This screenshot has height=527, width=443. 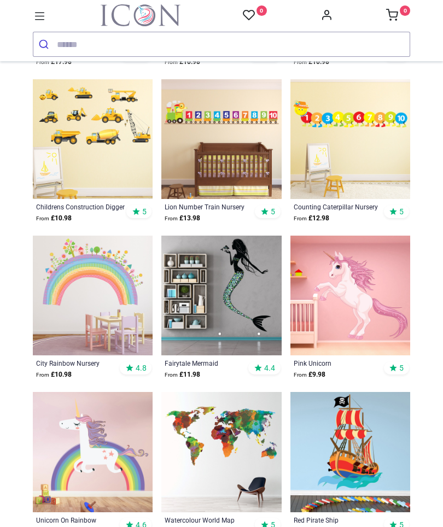 I want to click on img: Counting Caterpillar Nursery Wall Sticker, so click(x=350, y=139).